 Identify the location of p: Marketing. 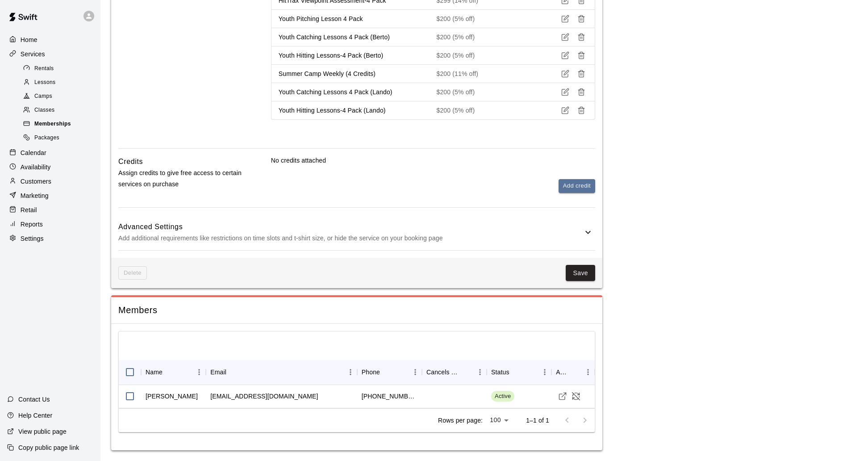
(34, 196).